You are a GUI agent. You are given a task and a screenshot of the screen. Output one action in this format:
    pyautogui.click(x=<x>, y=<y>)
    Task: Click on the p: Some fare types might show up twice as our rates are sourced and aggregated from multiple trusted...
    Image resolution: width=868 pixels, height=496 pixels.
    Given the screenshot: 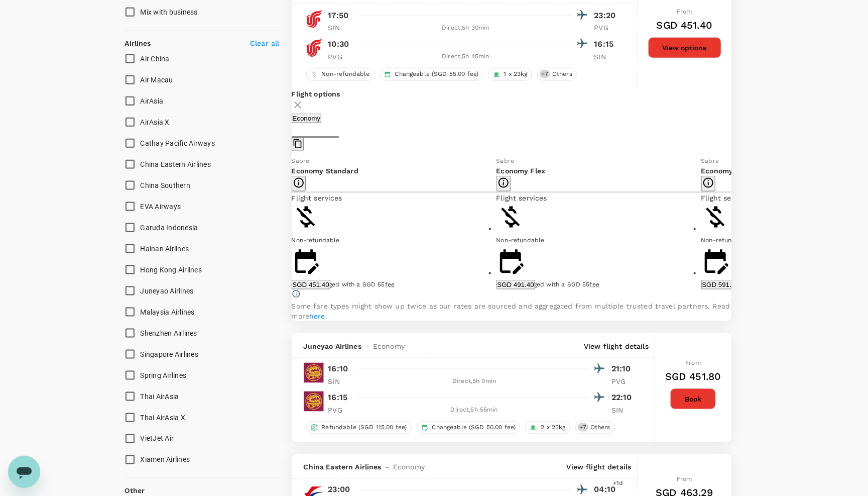 What is the action you would take?
    pyautogui.click(x=512, y=311)
    